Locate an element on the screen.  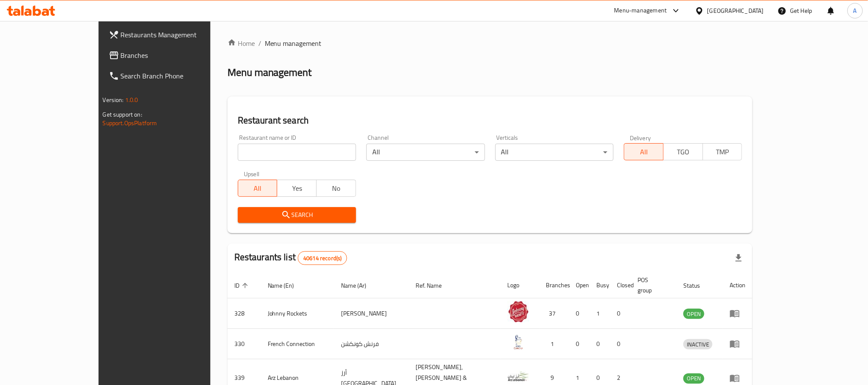
span: 40614 record(s) is located at coordinates (322, 258).